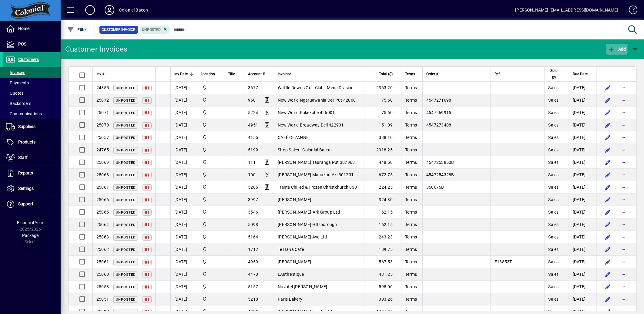 This screenshot has width=644, height=314. What do you see at coordinates (435, 187) in the screenshot?
I see `span: 350675B` at bounding box center [435, 187].